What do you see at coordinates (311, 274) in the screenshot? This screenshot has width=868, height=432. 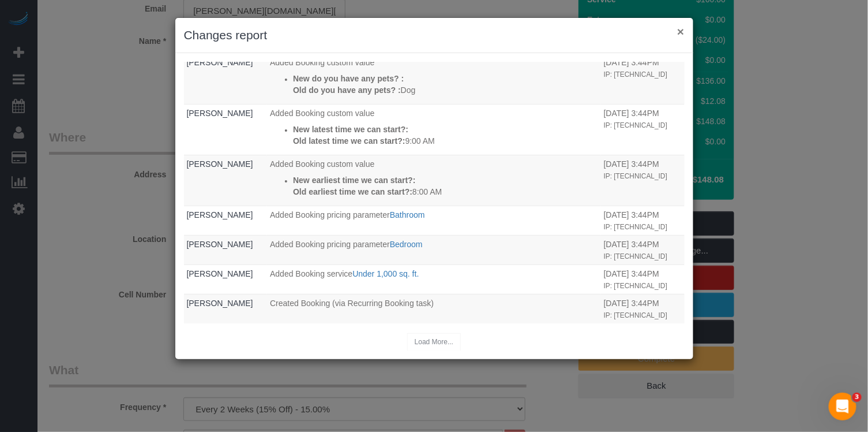 I see `span: Added Booking service` at bounding box center [311, 274].